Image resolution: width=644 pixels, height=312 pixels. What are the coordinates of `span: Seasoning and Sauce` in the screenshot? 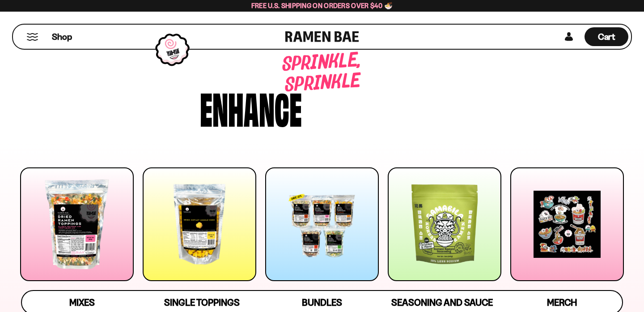 It's located at (442, 302).